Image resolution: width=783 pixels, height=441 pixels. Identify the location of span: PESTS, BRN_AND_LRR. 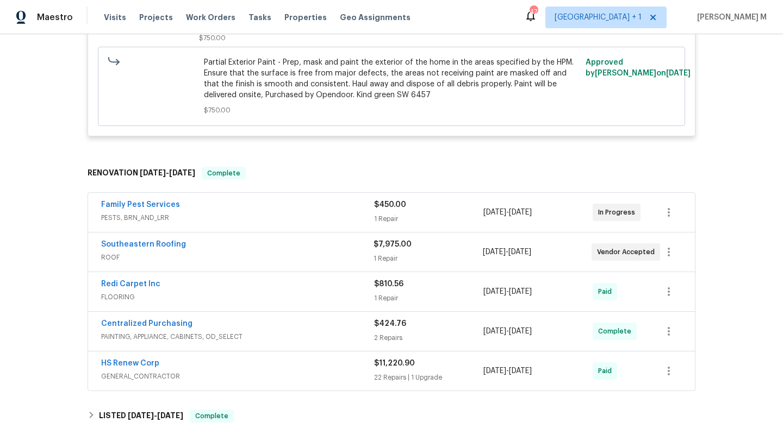
(238, 218).